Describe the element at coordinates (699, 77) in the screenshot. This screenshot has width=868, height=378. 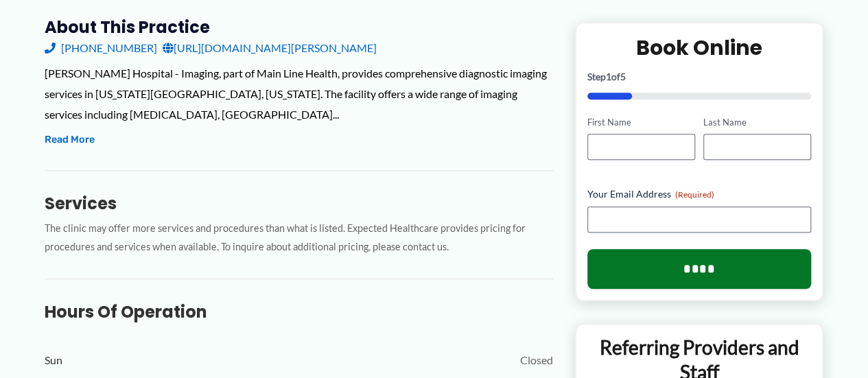
I see `p: Step of` at that location.